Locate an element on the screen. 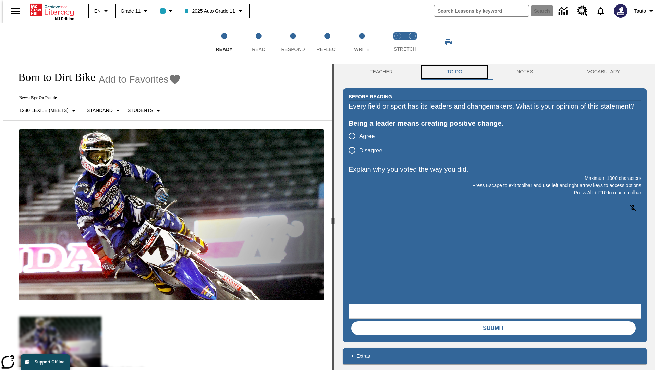 Image resolution: width=658 pixels, height=370 pixels. h2: Before Reading is located at coordinates (370, 97).